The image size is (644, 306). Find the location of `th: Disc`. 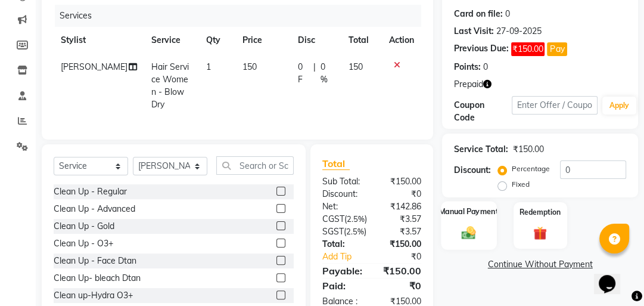

th: Disc is located at coordinates (315, 40).